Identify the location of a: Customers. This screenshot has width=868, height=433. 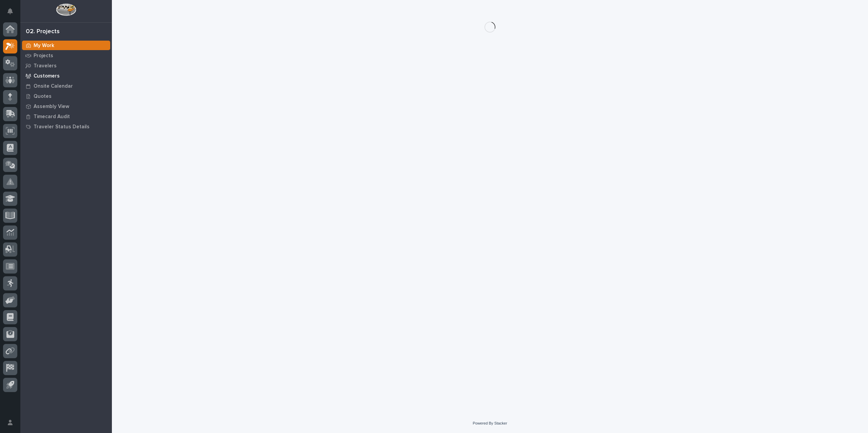
(66, 76).